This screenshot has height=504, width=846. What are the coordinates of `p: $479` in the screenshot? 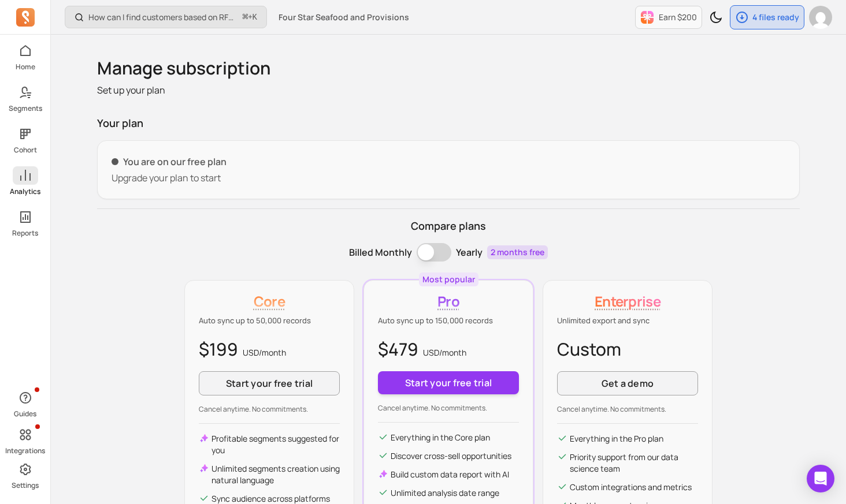 It's located at (448, 349).